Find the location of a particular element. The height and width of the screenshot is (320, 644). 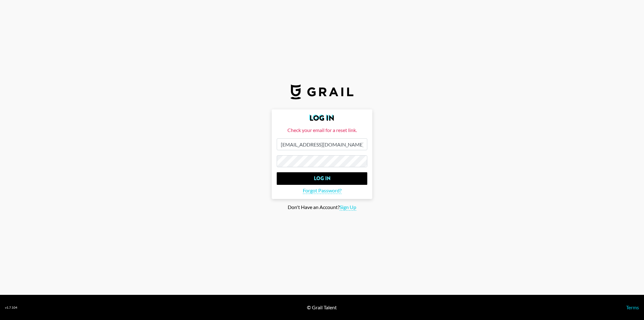

img: Grail Talent Logo is located at coordinates (322, 92).